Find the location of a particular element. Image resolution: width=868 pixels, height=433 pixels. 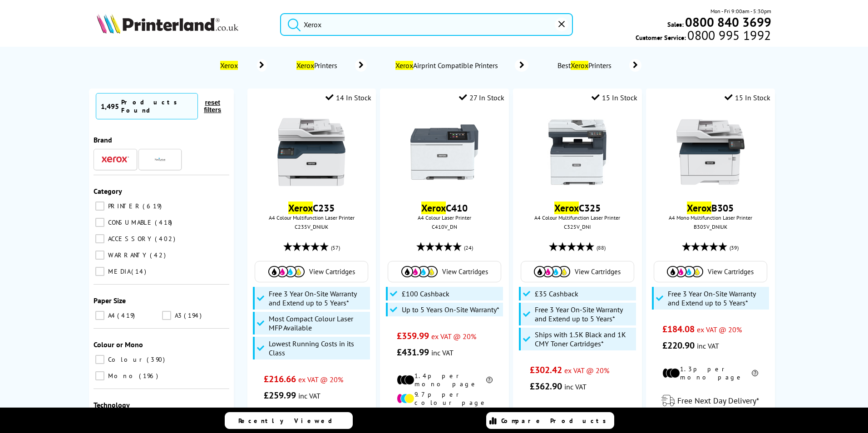

li: 9.7p per colour page is located at coordinates (444, 399).